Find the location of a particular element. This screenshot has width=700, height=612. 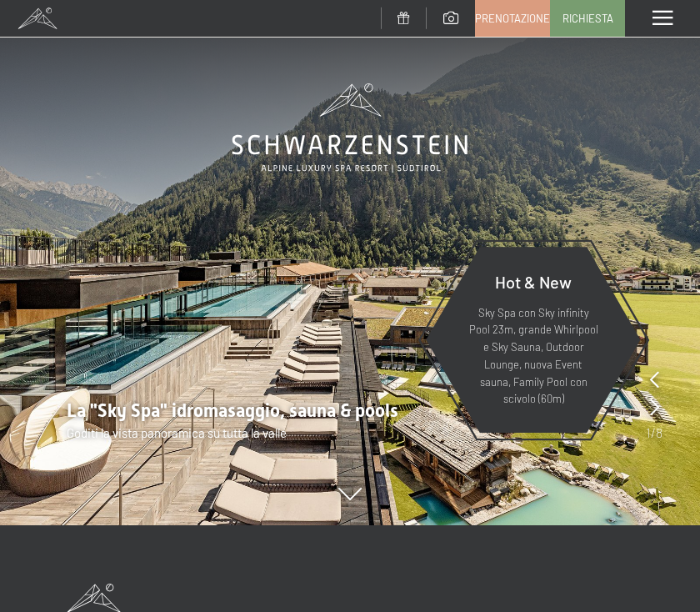

span: 8 is located at coordinates (660, 432).